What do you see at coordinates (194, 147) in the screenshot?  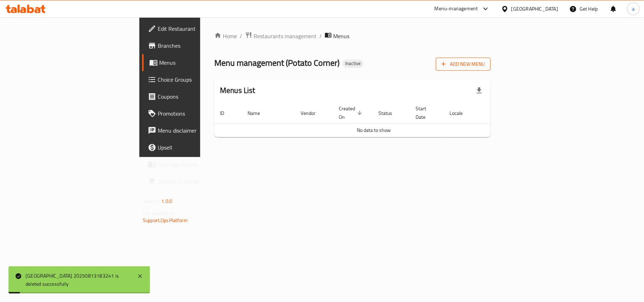 I see `a: Upsell` at bounding box center [194, 147].